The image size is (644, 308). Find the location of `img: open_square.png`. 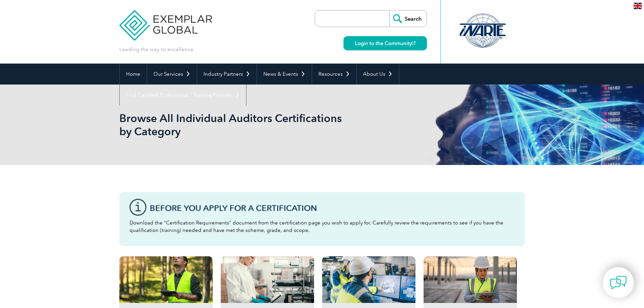

img: open_square.png is located at coordinates (414, 43).